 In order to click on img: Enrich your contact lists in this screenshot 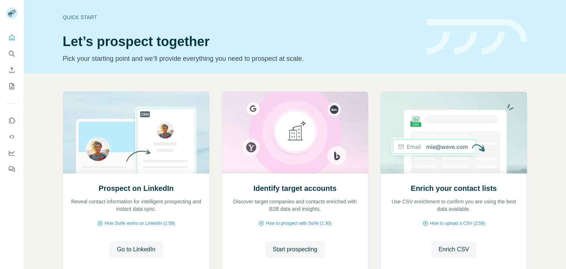, I will do `click(454, 133)`.